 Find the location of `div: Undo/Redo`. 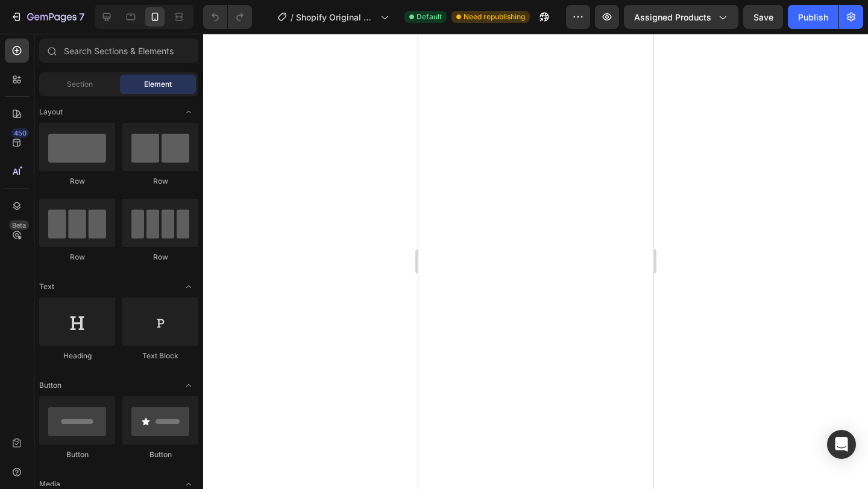

div: Undo/Redo is located at coordinates (227, 17).